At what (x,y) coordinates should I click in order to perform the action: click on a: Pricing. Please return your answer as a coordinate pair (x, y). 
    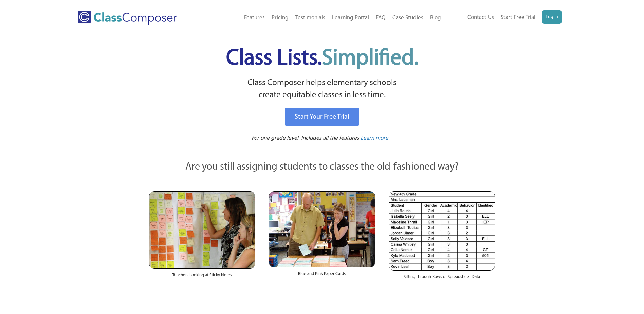
    Looking at the image, I should click on (280, 18).